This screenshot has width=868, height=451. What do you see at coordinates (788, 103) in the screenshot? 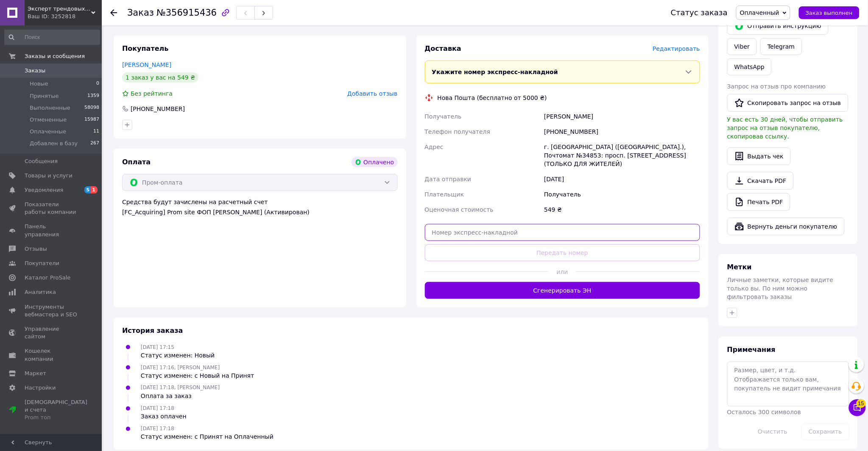
I see `button: Скопировать запрос на отзыв` at bounding box center [788, 103].